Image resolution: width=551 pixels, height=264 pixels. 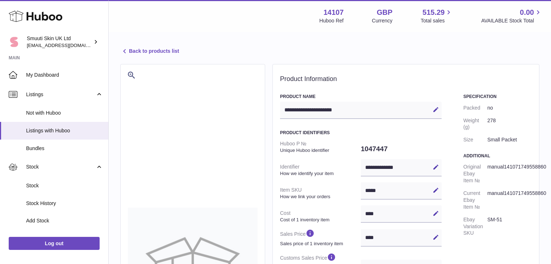 What do you see at coordinates (320, 147) in the screenshot?
I see `dt: Huboo P №` at bounding box center [320, 147].